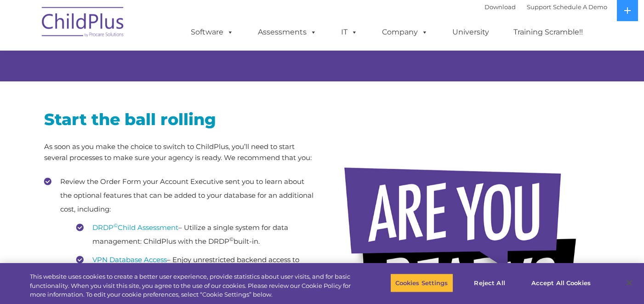 This screenshot has height=304, width=644. Describe the element at coordinates (180, 119) in the screenshot. I see `h2: Start the ball rolling` at that location.